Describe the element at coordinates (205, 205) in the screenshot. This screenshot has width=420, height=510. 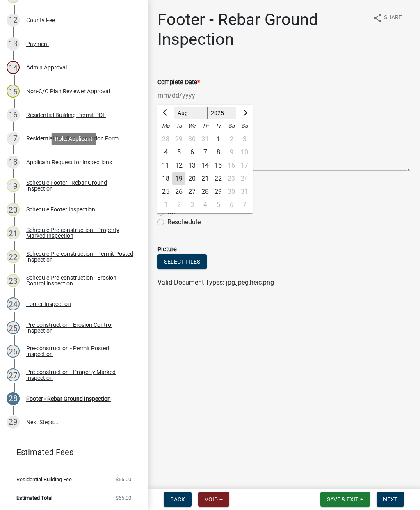
I see `div: 4` at that location.